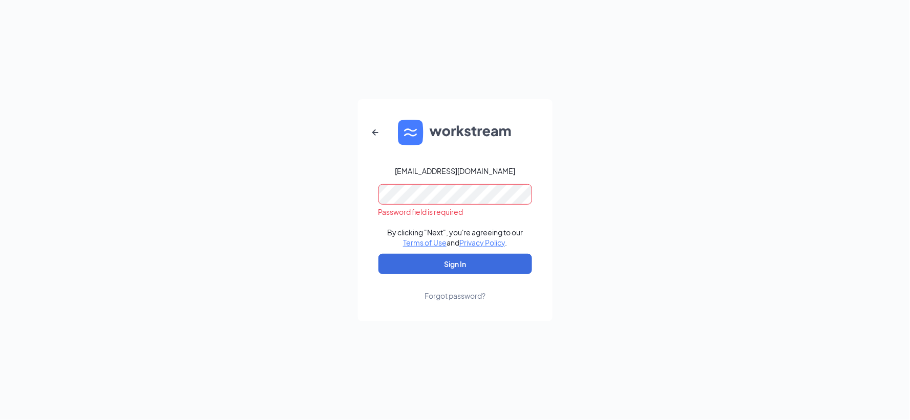 The width and height of the screenshot is (910, 420). What do you see at coordinates (424, 243) in the screenshot?
I see `a: Terms of Use` at bounding box center [424, 243].